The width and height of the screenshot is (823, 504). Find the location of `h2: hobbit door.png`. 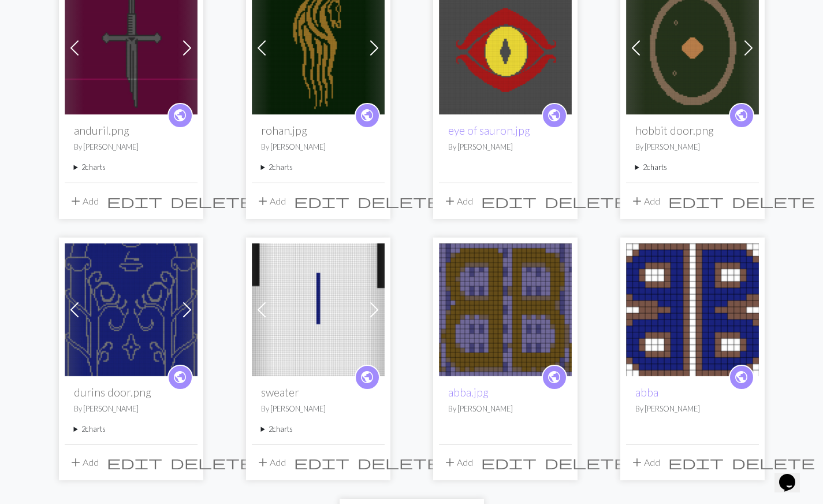

h2: hobbit door.png is located at coordinates (693, 130).